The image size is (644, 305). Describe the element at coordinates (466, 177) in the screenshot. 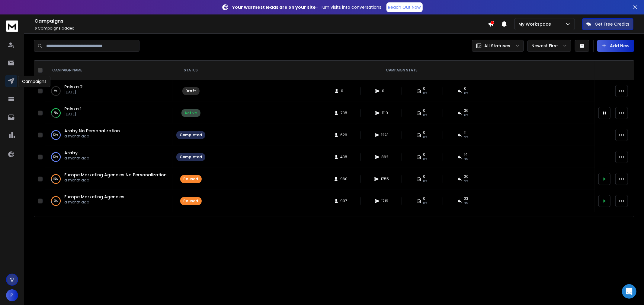

I see `span: 20` at that location.